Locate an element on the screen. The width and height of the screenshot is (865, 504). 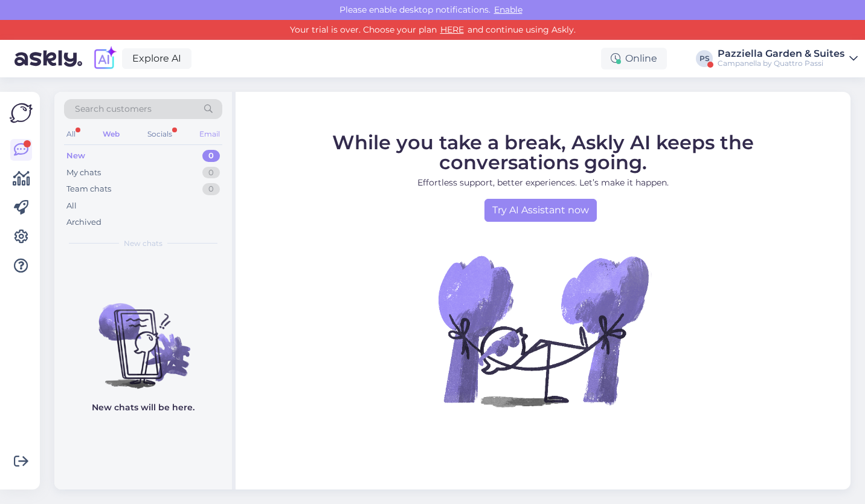
img: explore-ai is located at coordinates (104, 58).